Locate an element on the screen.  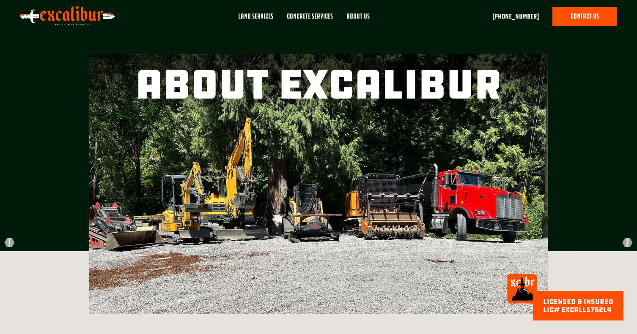
a: About Us is located at coordinates (358, 20).